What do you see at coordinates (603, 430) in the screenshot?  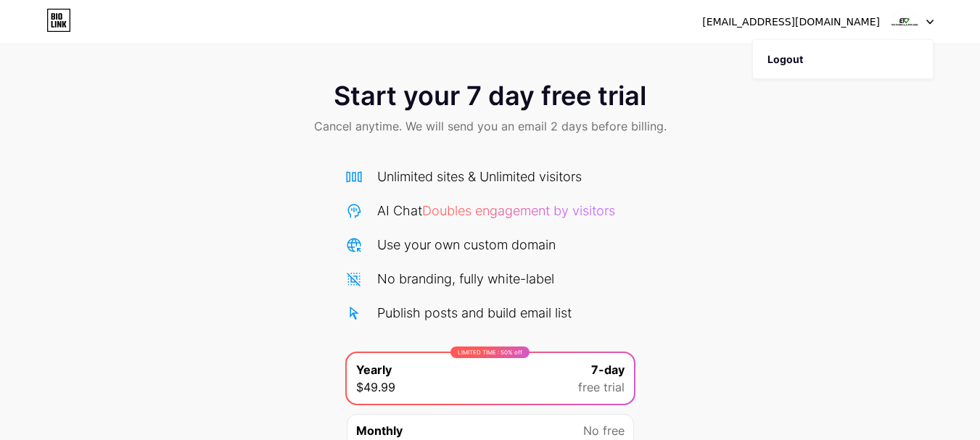 I see `span: No free` at bounding box center [603, 430].